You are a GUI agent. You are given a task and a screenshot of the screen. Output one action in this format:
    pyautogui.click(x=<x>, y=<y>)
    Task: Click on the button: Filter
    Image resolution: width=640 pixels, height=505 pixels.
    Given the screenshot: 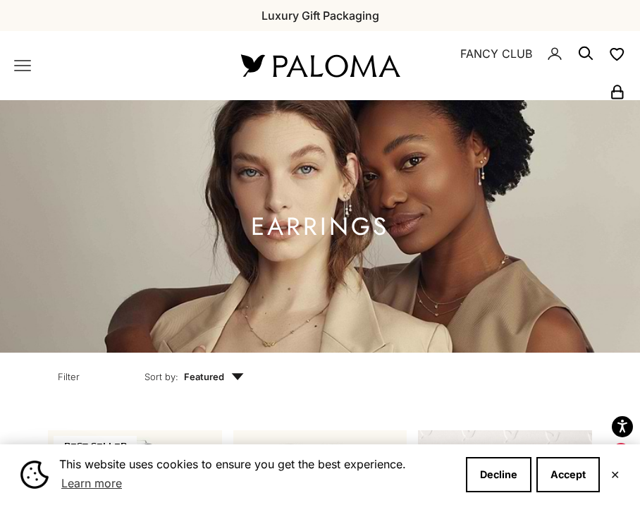 What is the action you would take?
    pyautogui.click(x=68, y=374)
    